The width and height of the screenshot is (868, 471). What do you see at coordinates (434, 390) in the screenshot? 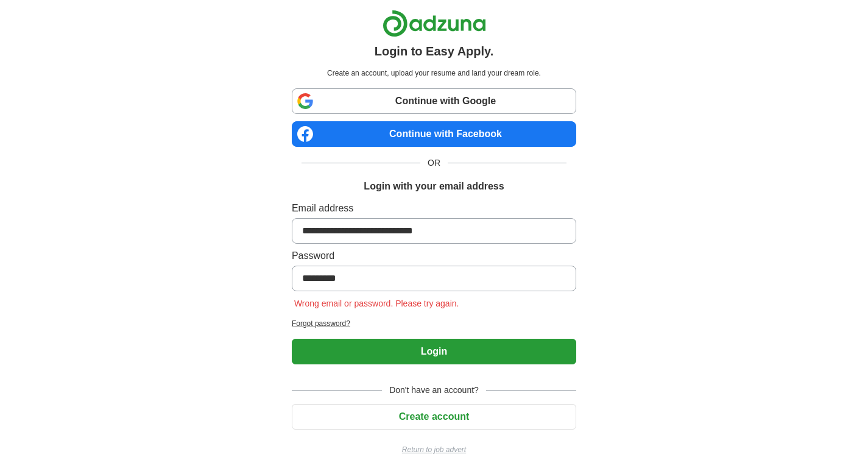
I see `span: Don't have an account?` at bounding box center [434, 390].